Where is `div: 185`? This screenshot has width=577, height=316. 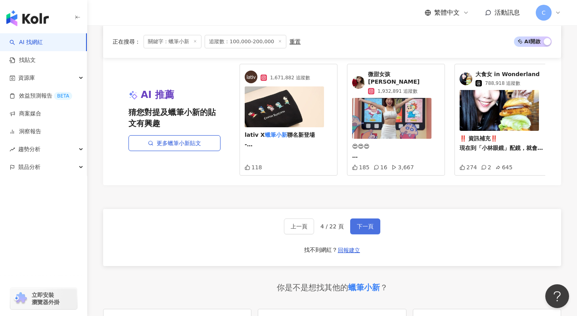
div: 185 is located at coordinates (361, 167).